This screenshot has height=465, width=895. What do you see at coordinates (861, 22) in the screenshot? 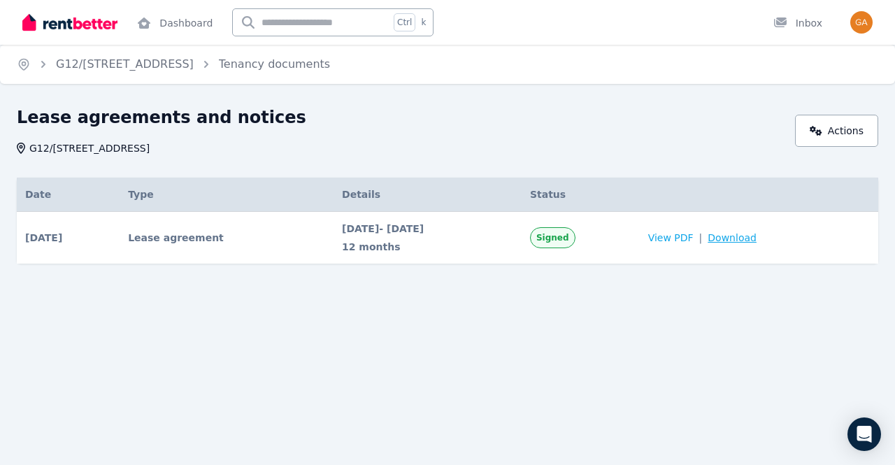
I see `img: Garima Arora` at bounding box center [861, 22].